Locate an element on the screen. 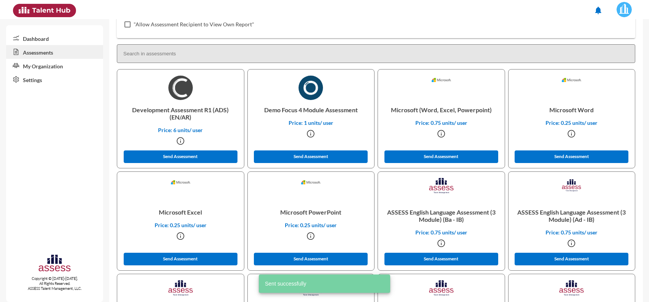  a: My Organization is located at coordinates (55, 66).